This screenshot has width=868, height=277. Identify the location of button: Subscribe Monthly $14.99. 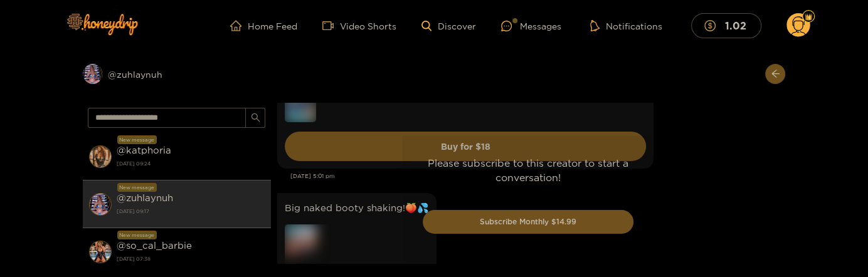
(528, 222).